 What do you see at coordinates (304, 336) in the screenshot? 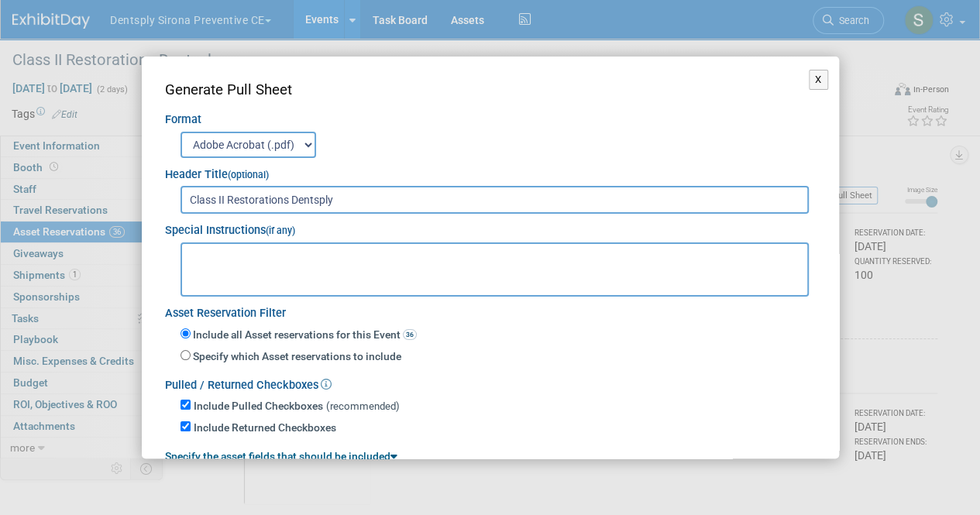
I see `label: Include all Asset reservations for this Event` at bounding box center [304, 336].